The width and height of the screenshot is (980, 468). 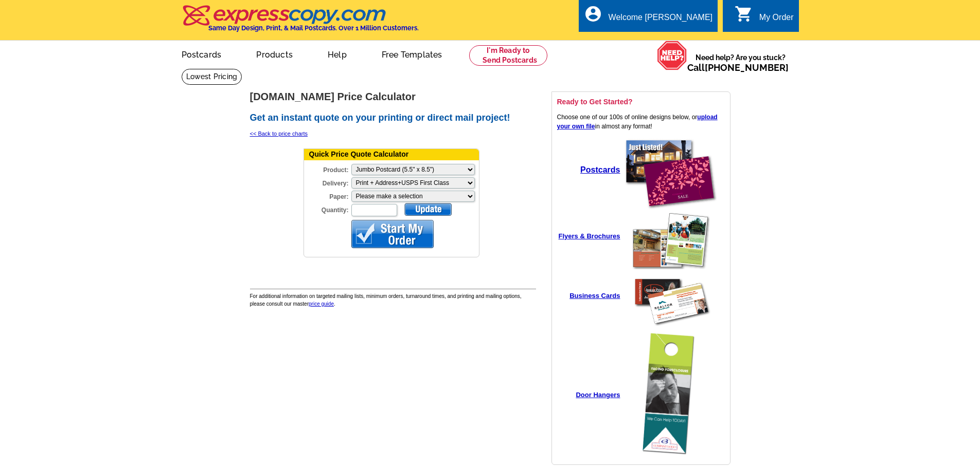 I want to click on h4: Same Day Design, Print, & Mail Postcards. Over 1 Million Customers., so click(x=313, y=28).